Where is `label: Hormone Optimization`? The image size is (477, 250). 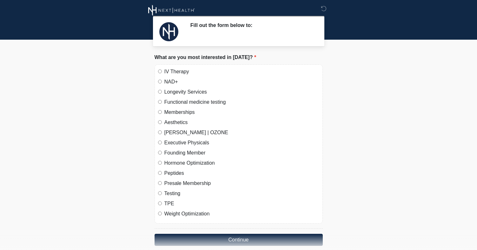 label: Hormone Optimization is located at coordinates (242, 163).